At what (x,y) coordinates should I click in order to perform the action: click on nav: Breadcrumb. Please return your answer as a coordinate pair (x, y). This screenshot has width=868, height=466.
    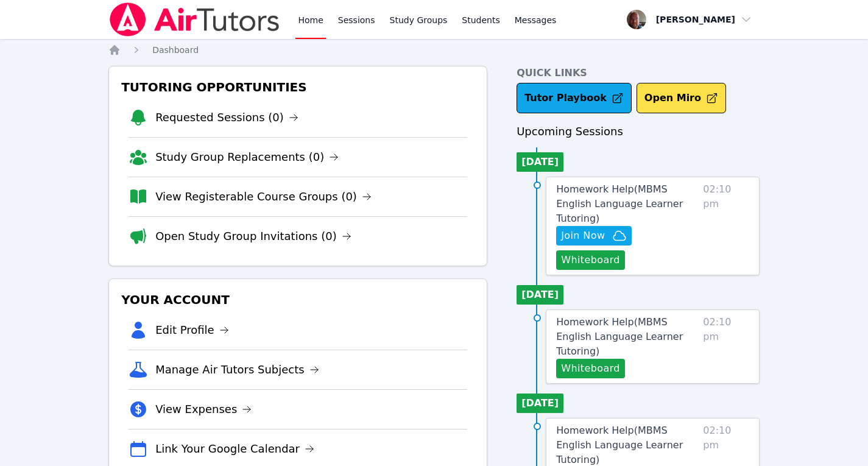
    Looking at the image, I should click on (433, 50).